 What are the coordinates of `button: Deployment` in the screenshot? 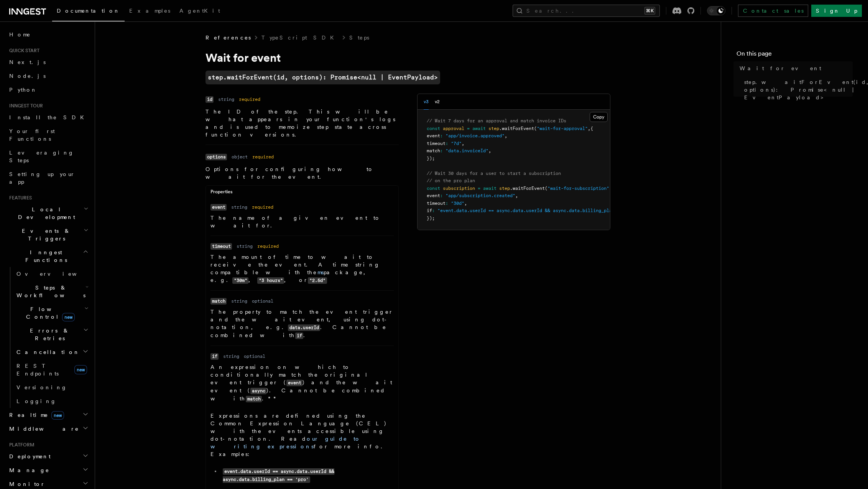 It's located at (48, 457).